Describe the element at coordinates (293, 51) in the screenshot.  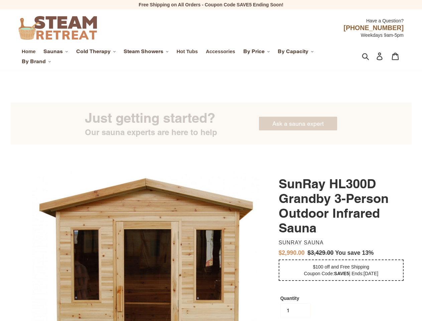
I see `span: By Capacity` at that location.